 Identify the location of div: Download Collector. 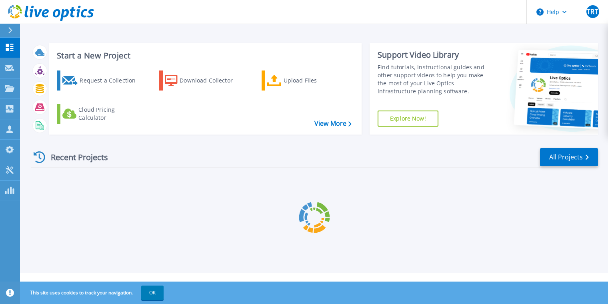
(212, 80).